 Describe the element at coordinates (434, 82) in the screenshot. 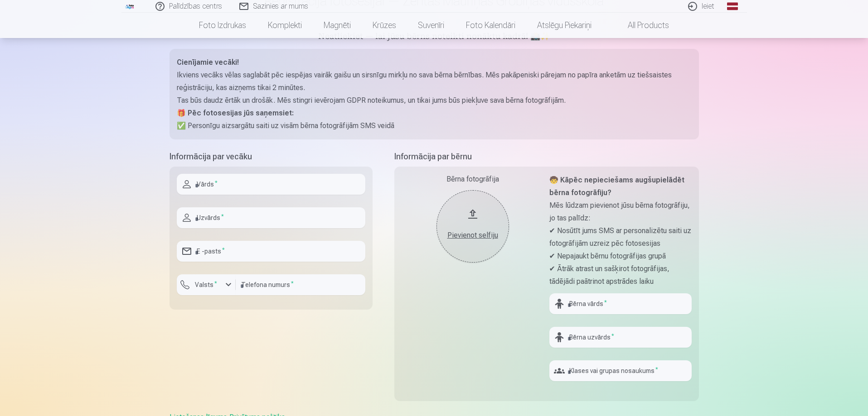

I see `p: Ikviens vecāks vēlas saglabāt pēc iespējas vairāk gaišu un sirsnīgu mirkļu no sava bērna bērnības...` at that location.